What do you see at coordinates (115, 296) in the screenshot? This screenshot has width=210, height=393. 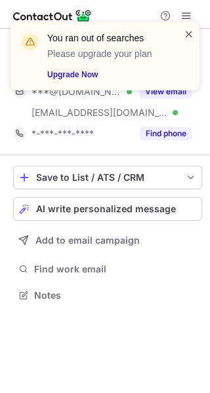 I see `span: Notes` at bounding box center [115, 296].